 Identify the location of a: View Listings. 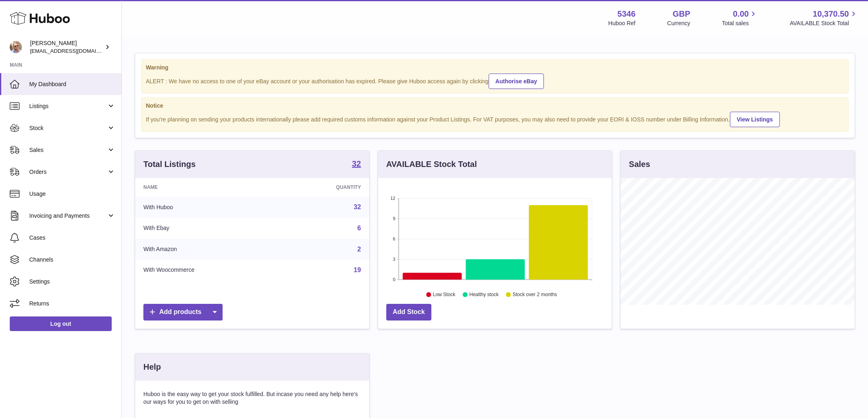
(755, 119).